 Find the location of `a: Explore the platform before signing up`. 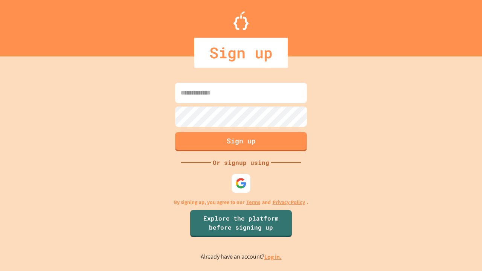

a: Explore the platform before signing up is located at coordinates (241, 223).